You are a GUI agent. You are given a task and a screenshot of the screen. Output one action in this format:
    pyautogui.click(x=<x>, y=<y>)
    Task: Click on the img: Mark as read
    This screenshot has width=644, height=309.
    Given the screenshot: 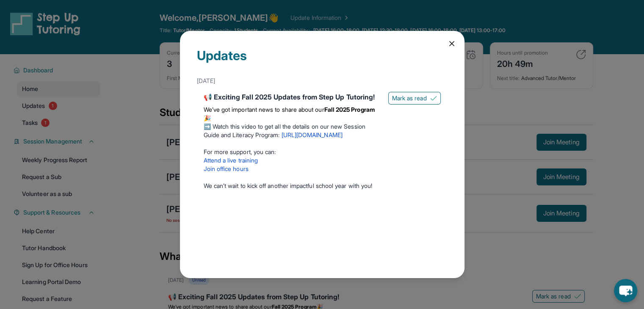 What is the action you would take?
    pyautogui.click(x=433, y=98)
    